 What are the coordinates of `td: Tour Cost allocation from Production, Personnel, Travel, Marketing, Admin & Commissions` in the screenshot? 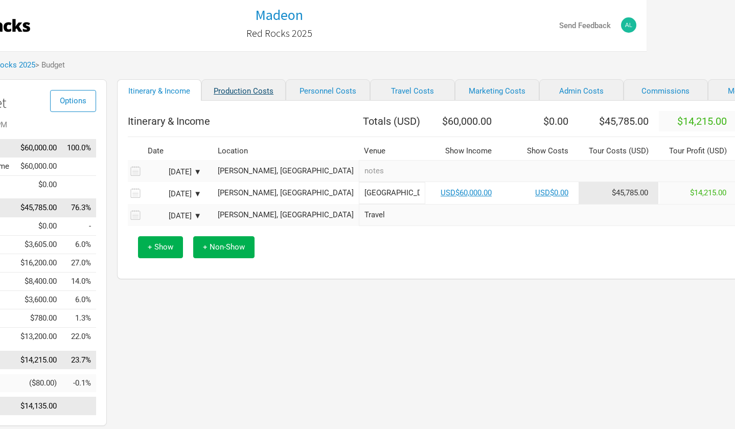 It's located at (618, 193).